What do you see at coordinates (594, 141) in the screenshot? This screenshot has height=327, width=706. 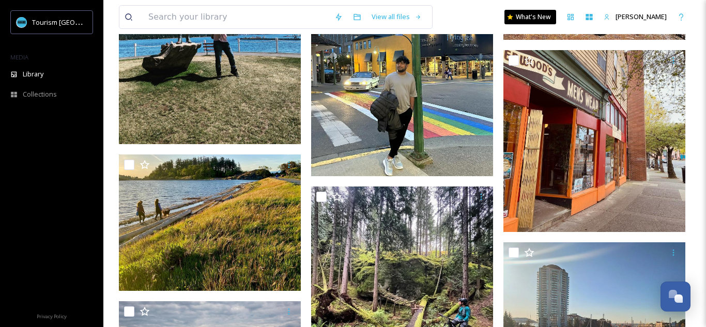 I see `img: 58cb6a8d-9f5b-98be-01c9-81df6f9bfd0a.jpg` at bounding box center [594, 141].